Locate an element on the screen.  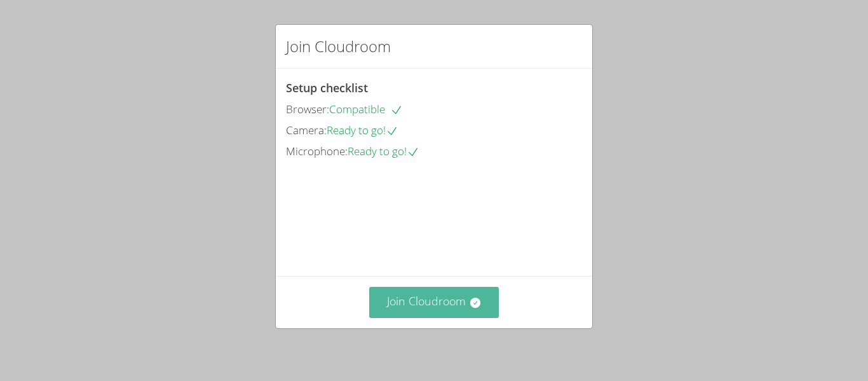
span: Browser: is located at coordinates (308, 109).